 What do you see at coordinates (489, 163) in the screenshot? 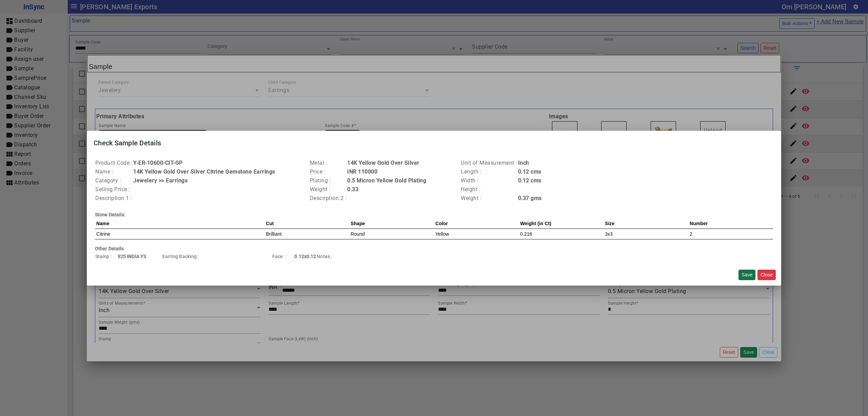
I see `td: Unit of Measurement :` at bounding box center [489, 163].